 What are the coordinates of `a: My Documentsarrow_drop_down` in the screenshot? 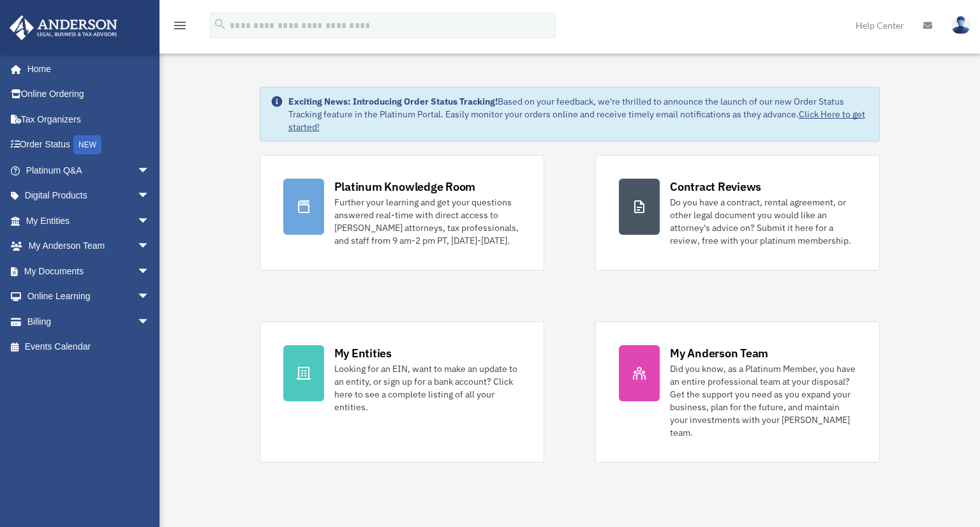 It's located at (88, 271).